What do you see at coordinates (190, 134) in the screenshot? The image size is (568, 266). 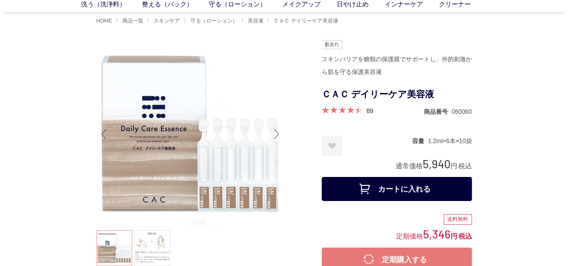 I see `img: ＣＡＣ デイリーケア美容液` at bounding box center [190, 134].